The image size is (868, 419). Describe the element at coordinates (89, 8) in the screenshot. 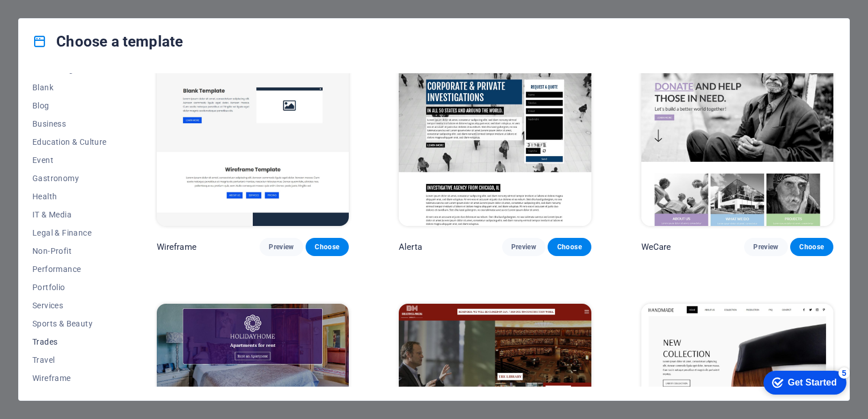

I see `div: 5` at that location.